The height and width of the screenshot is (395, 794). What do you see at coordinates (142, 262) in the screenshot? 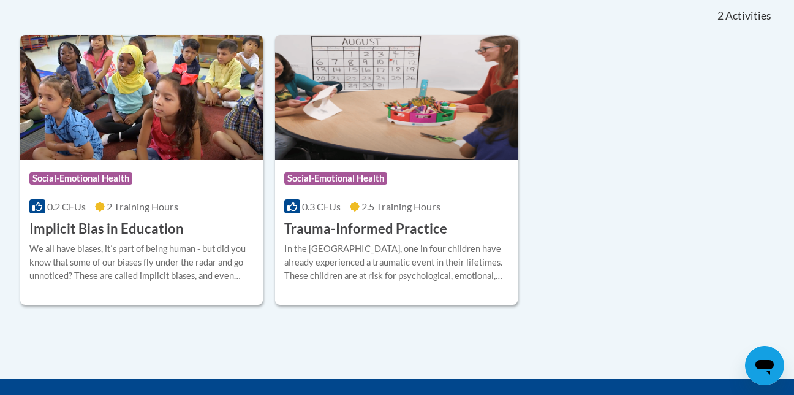
I see `div: We all have biases, itʹs part of being human - but did you know that some of our biases fly under...` at bounding box center [142, 262].